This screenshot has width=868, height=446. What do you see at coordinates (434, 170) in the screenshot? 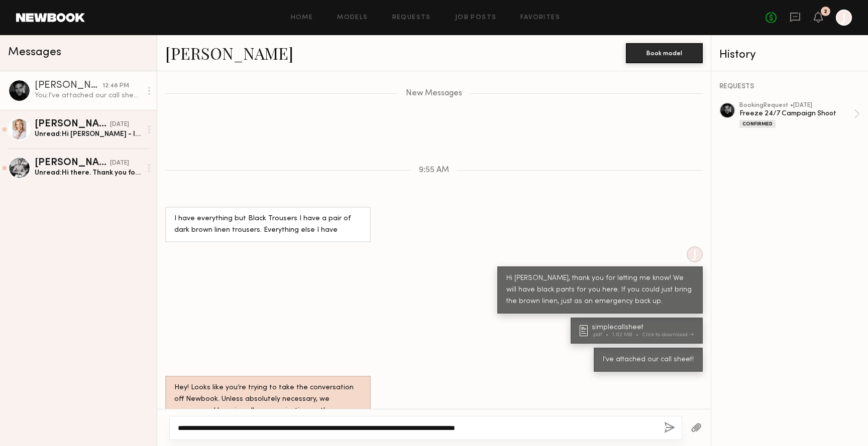
I see `span: 9:55 AM` at bounding box center [434, 170].